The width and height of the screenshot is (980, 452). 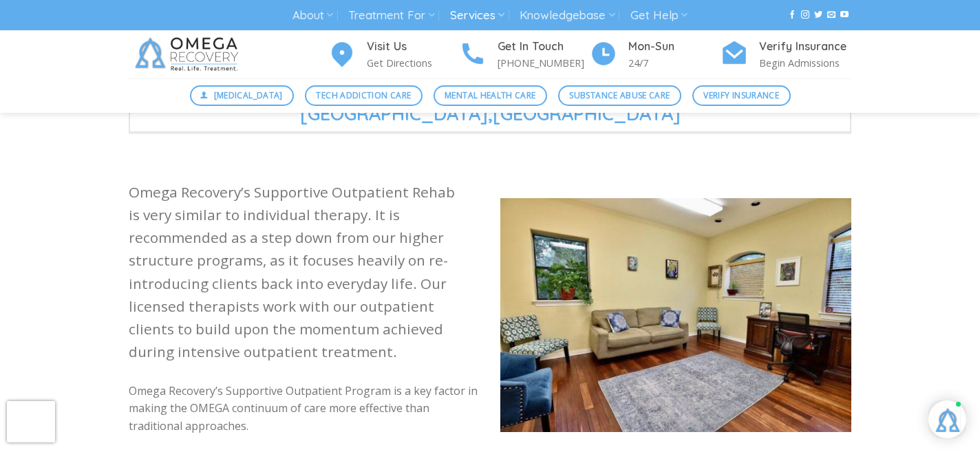 I want to click on a: Knowledgebase, so click(x=567, y=15).